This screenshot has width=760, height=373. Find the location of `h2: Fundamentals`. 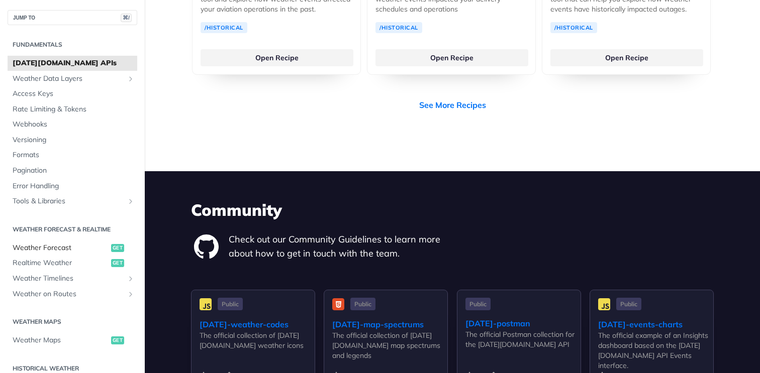

h2: Fundamentals is located at coordinates (72, 45).